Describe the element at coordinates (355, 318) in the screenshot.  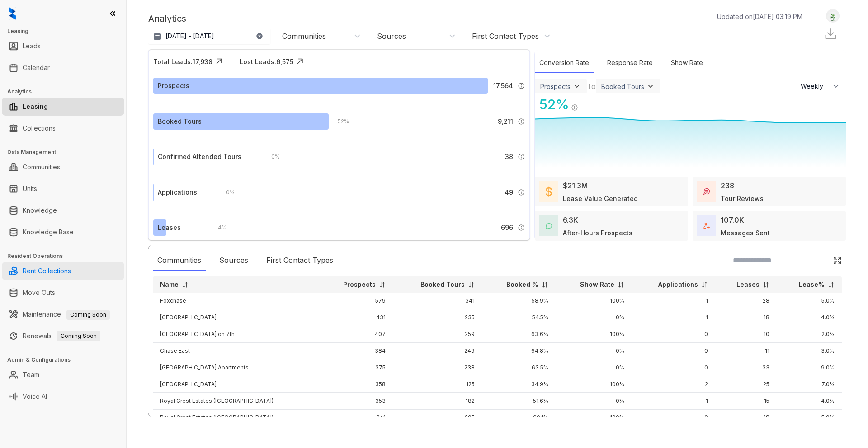
I see `td: 431` at that location.